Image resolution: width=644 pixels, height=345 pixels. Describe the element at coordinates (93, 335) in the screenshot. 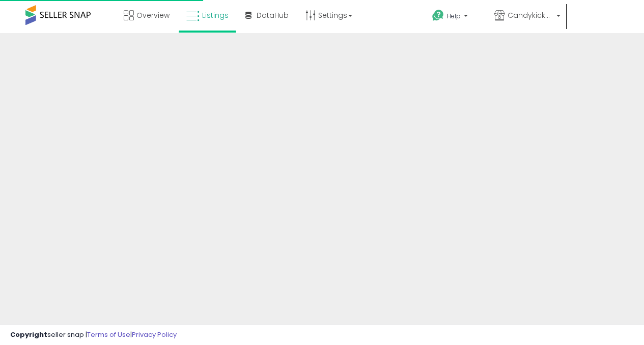

I see `div: seller snap | |` at that location.